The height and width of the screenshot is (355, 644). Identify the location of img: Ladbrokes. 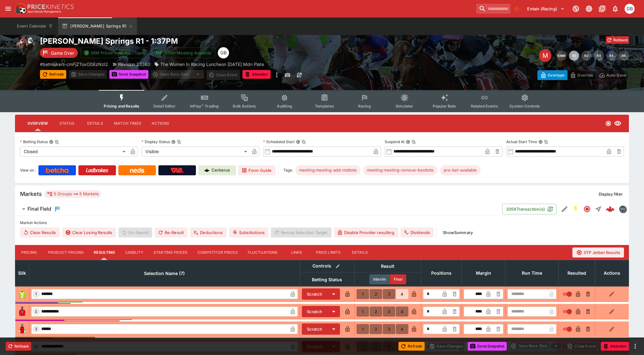
(97, 170).